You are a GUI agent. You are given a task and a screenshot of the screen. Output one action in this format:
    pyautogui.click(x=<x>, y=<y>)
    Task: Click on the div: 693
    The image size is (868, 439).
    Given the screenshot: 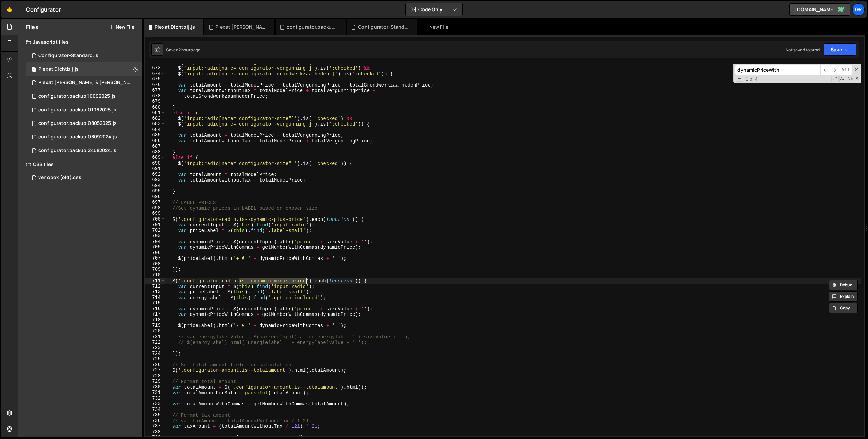 What is the action you would take?
    pyautogui.click(x=155, y=180)
    